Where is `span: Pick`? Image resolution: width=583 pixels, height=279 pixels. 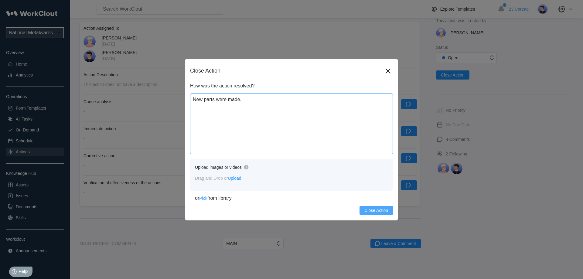 span: Pick is located at coordinates (203, 198).